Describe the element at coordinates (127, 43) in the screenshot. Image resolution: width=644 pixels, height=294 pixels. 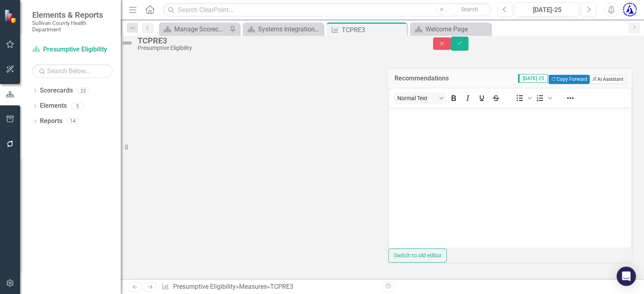
I see `img: Not Defined` at that location.